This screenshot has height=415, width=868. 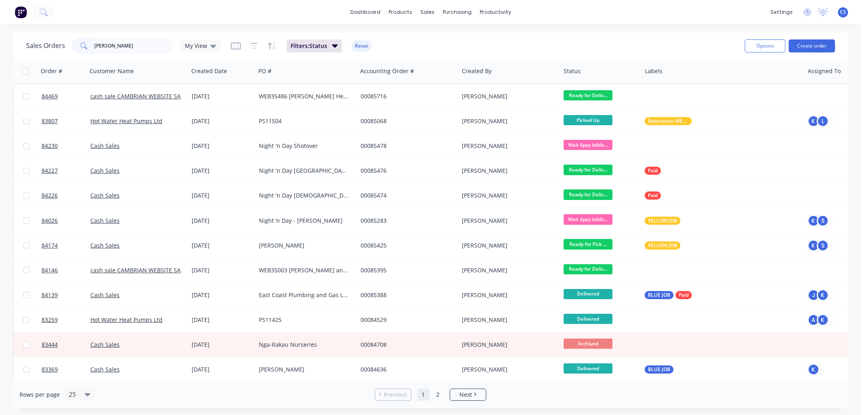 What do you see at coordinates (781, 12) in the screenshot?
I see `div: settings` at bounding box center [781, 12].